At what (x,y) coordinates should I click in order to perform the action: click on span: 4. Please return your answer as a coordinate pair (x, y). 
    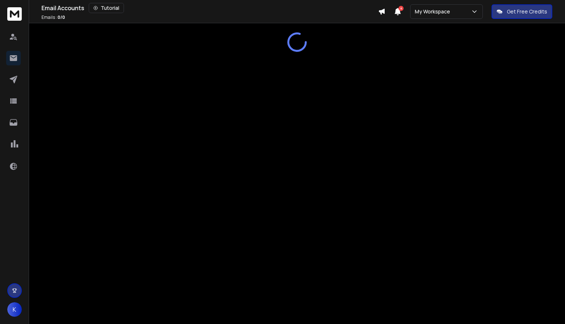
    Looking at the image, I should click on (401, 8).